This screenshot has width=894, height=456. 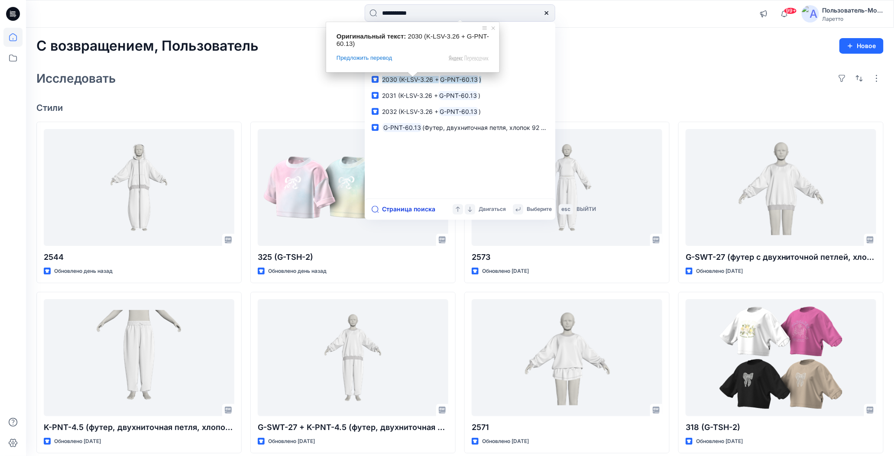 I want to click on span: 2030 (K-LSV-3.26 + G-PNT-60.13), so click(x=413, y=40).